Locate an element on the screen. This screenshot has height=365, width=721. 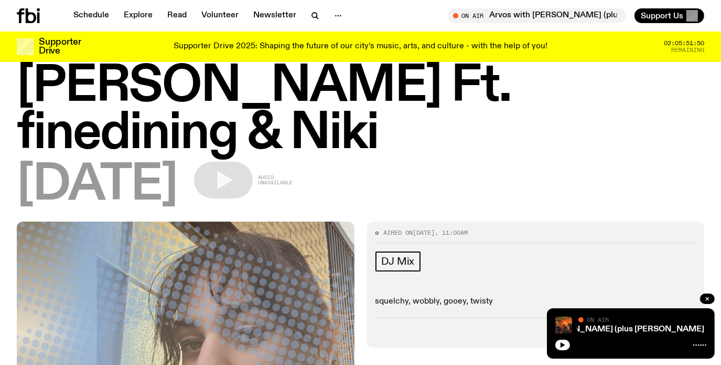
span: Aired on is located at coordinates (399, 232).